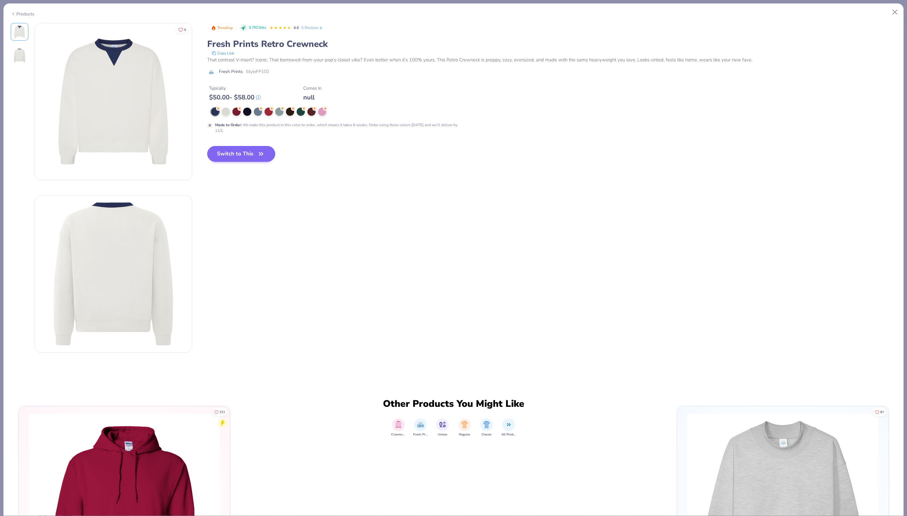 The width and height of the screenshot is (907, 516). What do you see at coordinates (486, 428) in the screenshot?
I see `div: filter for Classic` at bounding box center [486, 428].